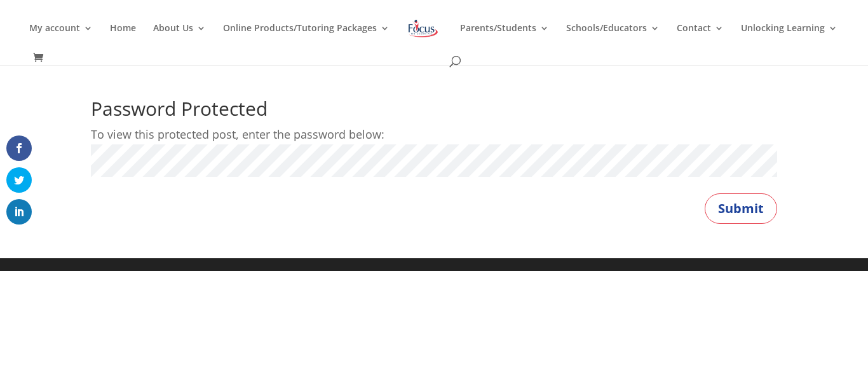 This screenshot has height=381, width=868. What do you see at coordinates (61, 38) in the screenshot?
I see `a: My account` at bounding box center [61, 38].